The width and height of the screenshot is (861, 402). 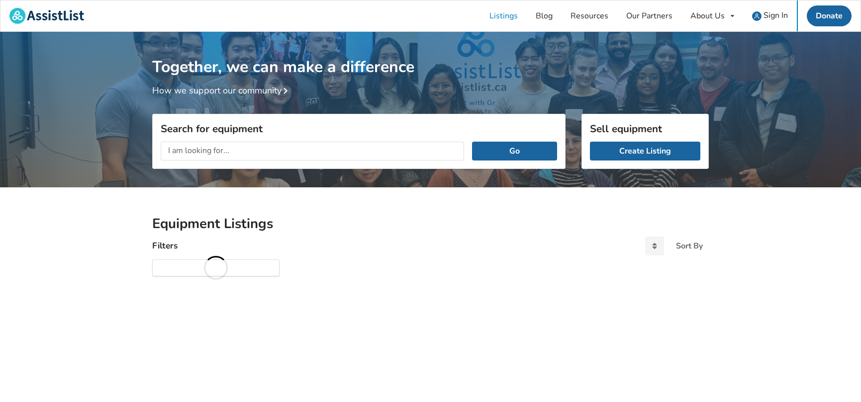 What do you see at coordinates (645, 129) in the screenshot?
I see `h3: Sell equipment` at bounding box center [645, 129].